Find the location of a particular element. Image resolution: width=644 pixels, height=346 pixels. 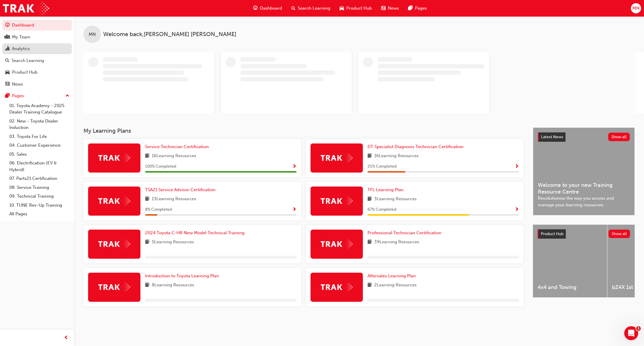

span: 8 % Completed is located at coordinates (159, 209).